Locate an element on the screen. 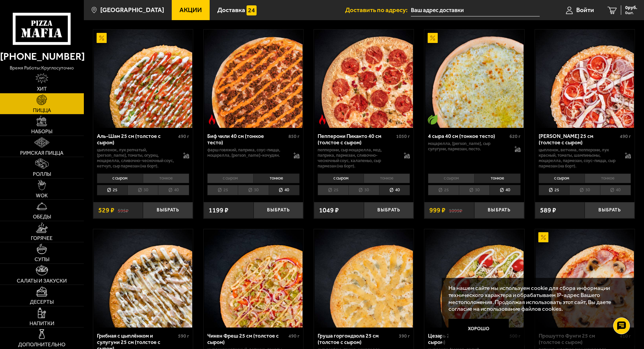  span: Напитки is located at coordinates (42, 323).